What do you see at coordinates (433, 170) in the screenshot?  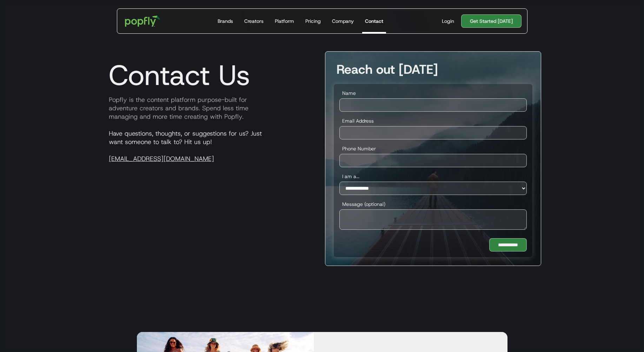 I see `form: Demo Conversion Touchpoint` at bounding box center [433, 170].